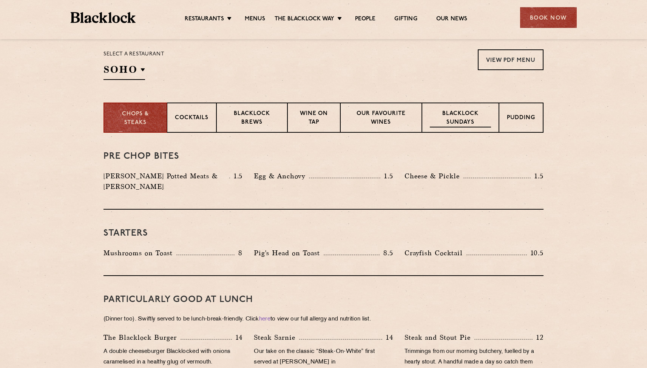 This screenshot has width=647, height=368. What do you see at coordinates (510, 60) in the screenshot?
I see `a: View PDF Menu` at bounding box center [510, 60].